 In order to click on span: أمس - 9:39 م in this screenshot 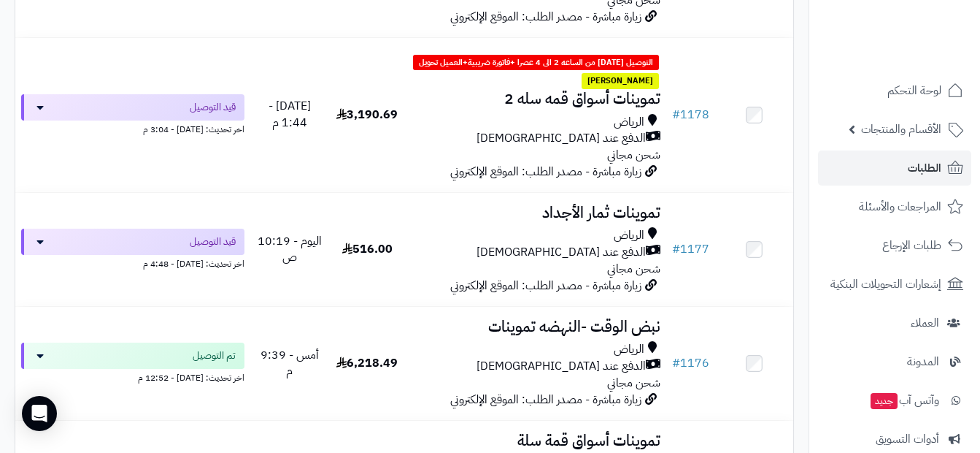, I will do `click(290, 363)`.